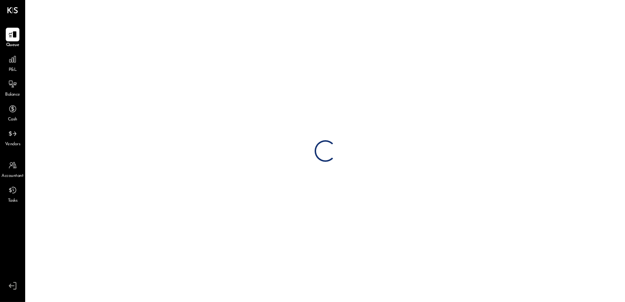  Describe the element at coordinates (13, 95) in the screenshot. I see `span: Balance` at that location.